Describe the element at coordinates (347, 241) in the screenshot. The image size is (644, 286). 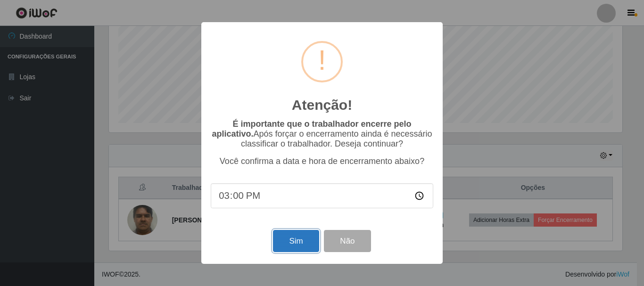
I see `button: Não` at that location.